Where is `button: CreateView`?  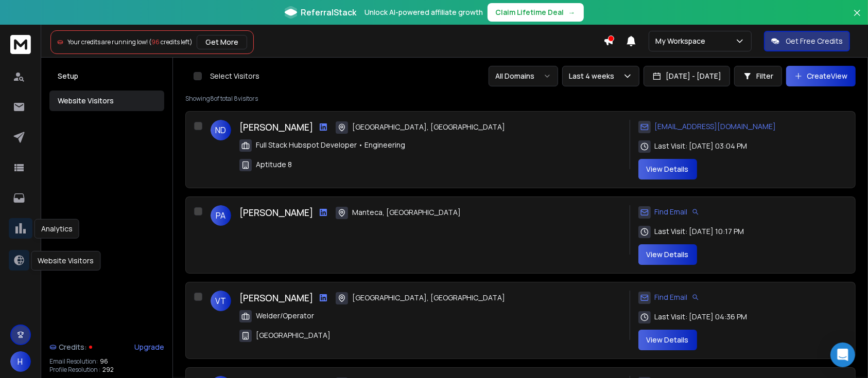 button: CreateView is located at coordinates (821, 76).